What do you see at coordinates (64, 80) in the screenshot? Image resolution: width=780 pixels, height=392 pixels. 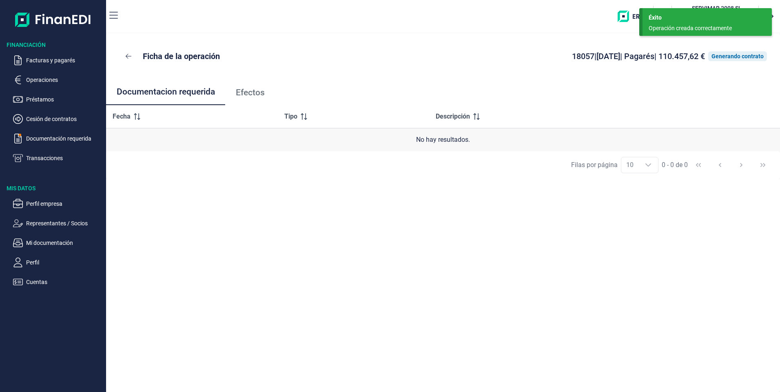 I see `p: Operaciones` at bounding box center [64, 80].